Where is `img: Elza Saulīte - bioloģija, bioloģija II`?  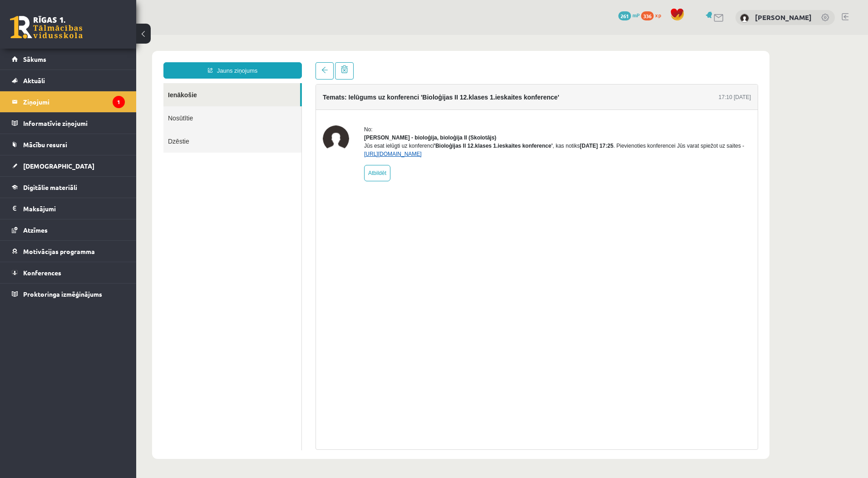
img: Elza Saulīte - bioloģija, bioloģija II is located at coordinates (200, 103).